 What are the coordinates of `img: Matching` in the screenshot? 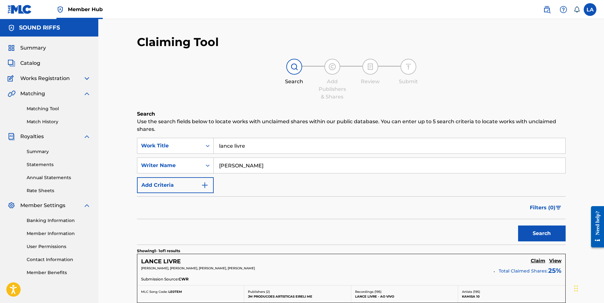 It's located at (11, 94).